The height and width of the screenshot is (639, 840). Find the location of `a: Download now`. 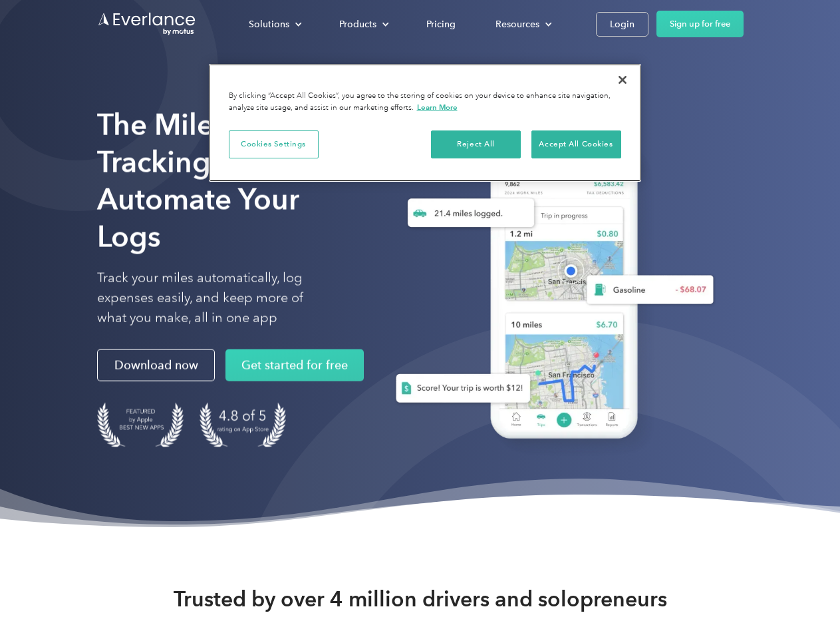

a: Download now is located at coordinates (156, 366).